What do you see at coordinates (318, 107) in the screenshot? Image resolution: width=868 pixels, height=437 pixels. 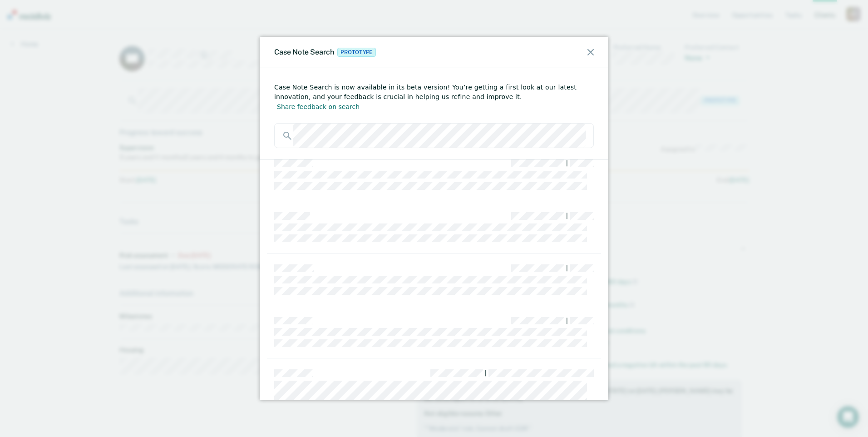 I see `button: Share feedback on search` at bounding box center [318, 107].